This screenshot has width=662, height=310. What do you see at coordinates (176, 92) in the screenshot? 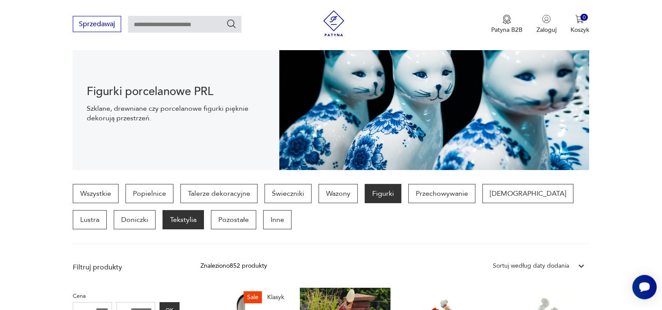
I see `h1: Figurki porcelanowe PRL` at bounding box center [176, 92].